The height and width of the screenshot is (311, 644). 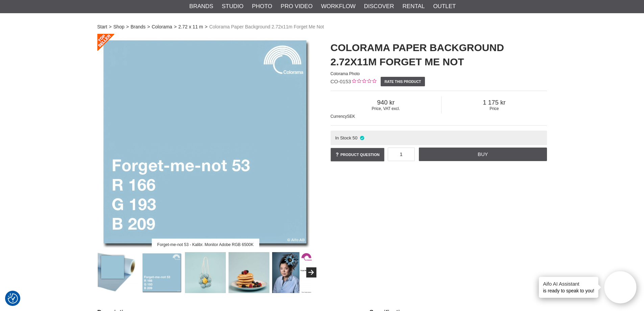 I want to click on a: Buy, so click(x=483, y=154).